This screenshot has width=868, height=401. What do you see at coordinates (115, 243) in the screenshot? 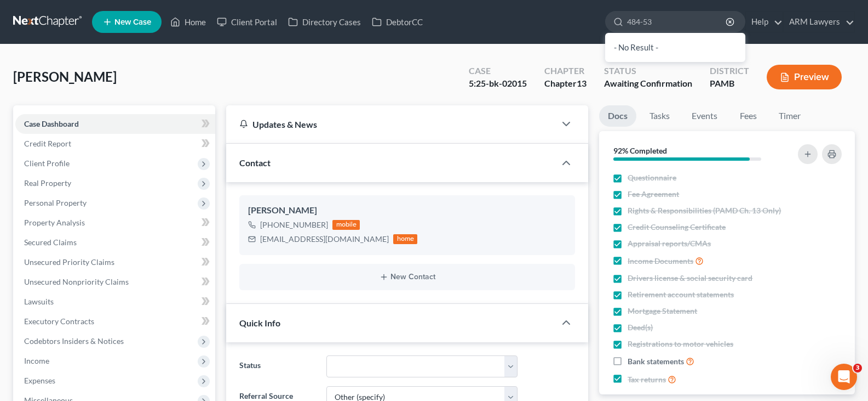
I see `a: Secured Claims` at bounding box center [115, 243].